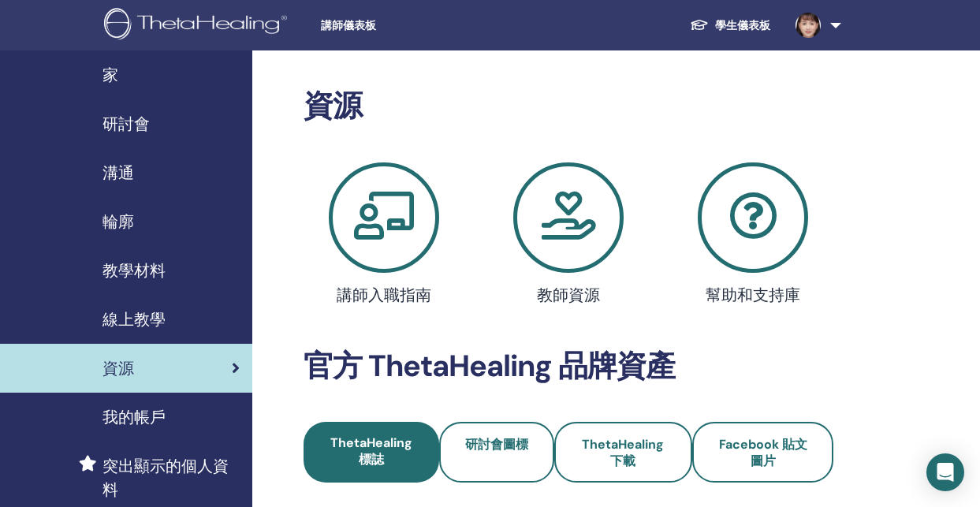  I want to click on a: 研討會圖標, so click(497, 451).